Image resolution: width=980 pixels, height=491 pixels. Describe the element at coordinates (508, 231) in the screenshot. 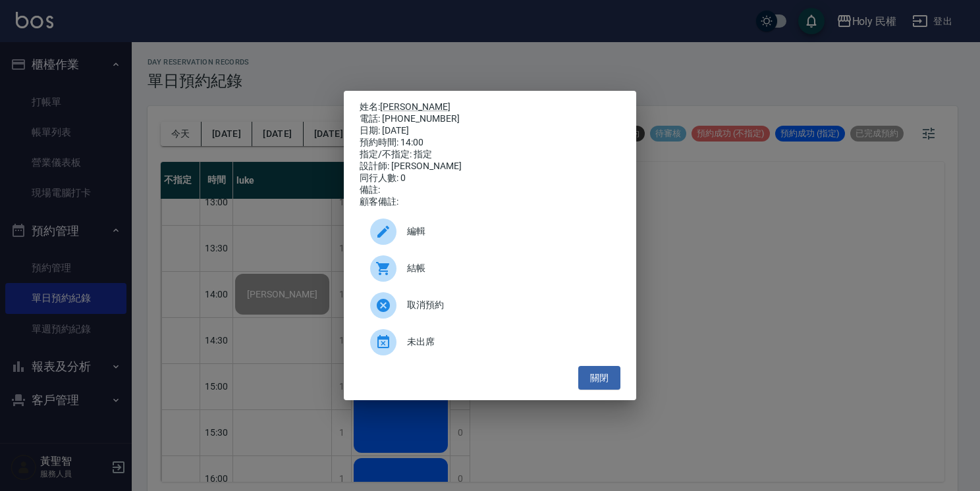

I see `span: 編輯` at that location.